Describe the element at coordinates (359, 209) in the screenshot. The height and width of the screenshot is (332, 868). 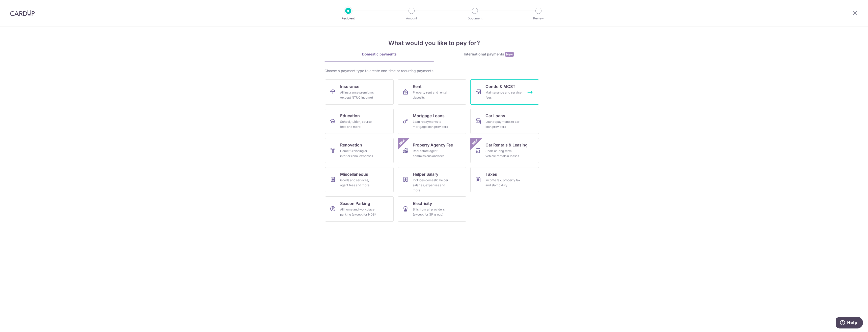
I see `a: Season ParkingAll home and workplace parking (except for HDB)` at that location.